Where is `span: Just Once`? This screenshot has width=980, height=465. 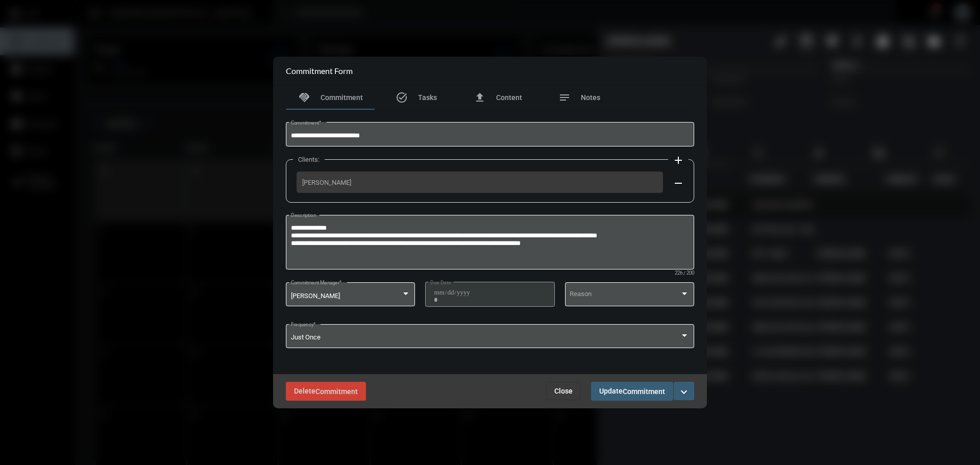 span: Just Once is located at coordinates (306, 336).